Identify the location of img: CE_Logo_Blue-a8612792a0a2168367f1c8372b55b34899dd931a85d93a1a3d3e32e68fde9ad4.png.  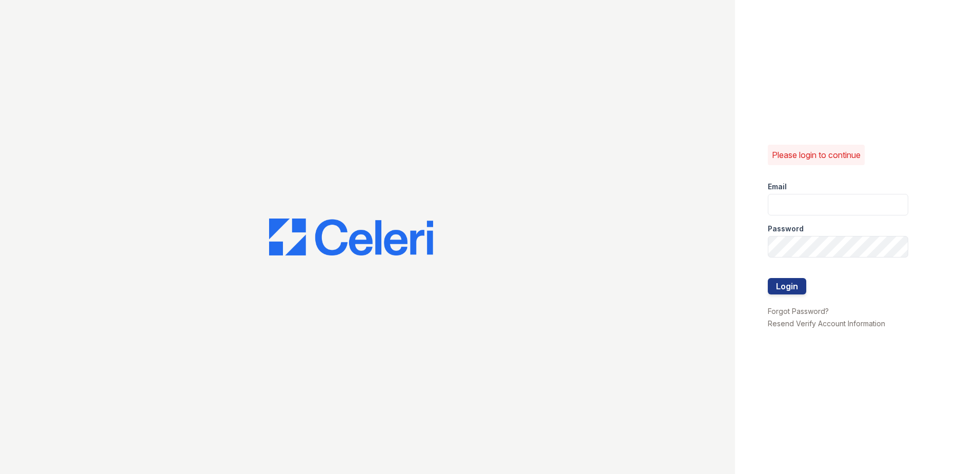
(351, 237).